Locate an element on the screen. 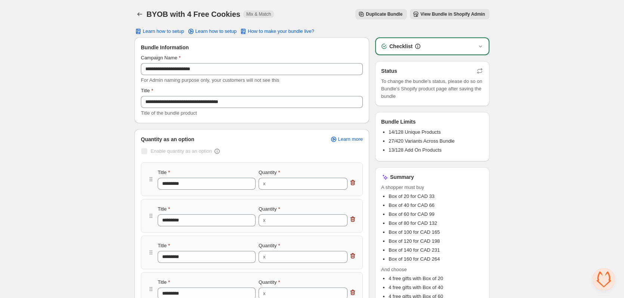 This screenshot has width=624, height=298. span: Duplicate Bundle is located at coordinates (384, 14).